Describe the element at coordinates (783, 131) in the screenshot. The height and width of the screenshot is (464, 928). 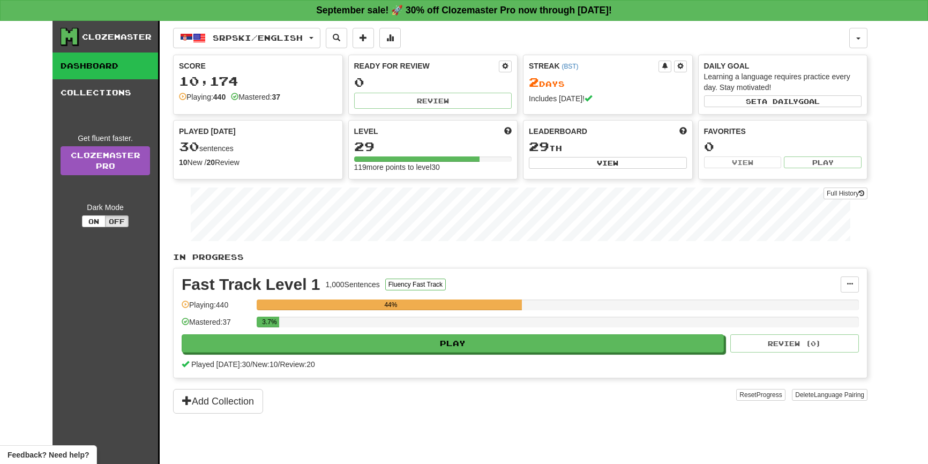
I see `div: Favorites` at that location.